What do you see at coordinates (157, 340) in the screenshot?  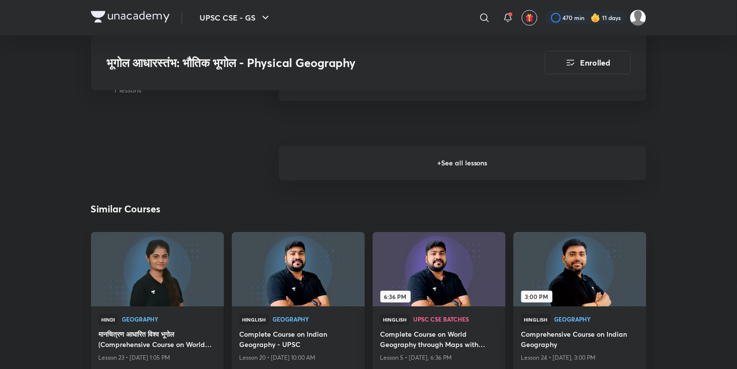 I see `h4: मानचित्रण आधारित विश्व भूगोल (Comprehensive Course on World Mapping )` at bounding box center [157, 340].